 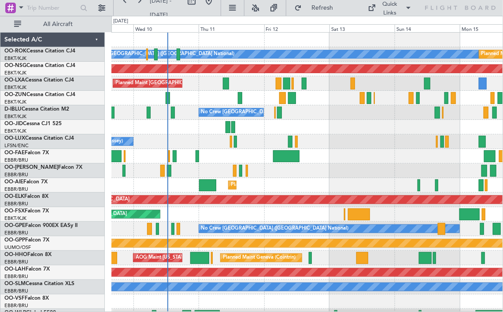 What do you see at coordinates (15, 284) in the screenshot?
I see `span: OO-SLM` at bounding box center [15, 284].